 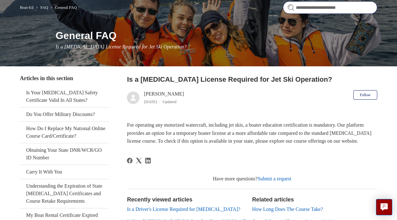 What do you see at coordinates (275, 179) in the screenshot?
I see `a: Submit a request` at bounding box center [275, 179].